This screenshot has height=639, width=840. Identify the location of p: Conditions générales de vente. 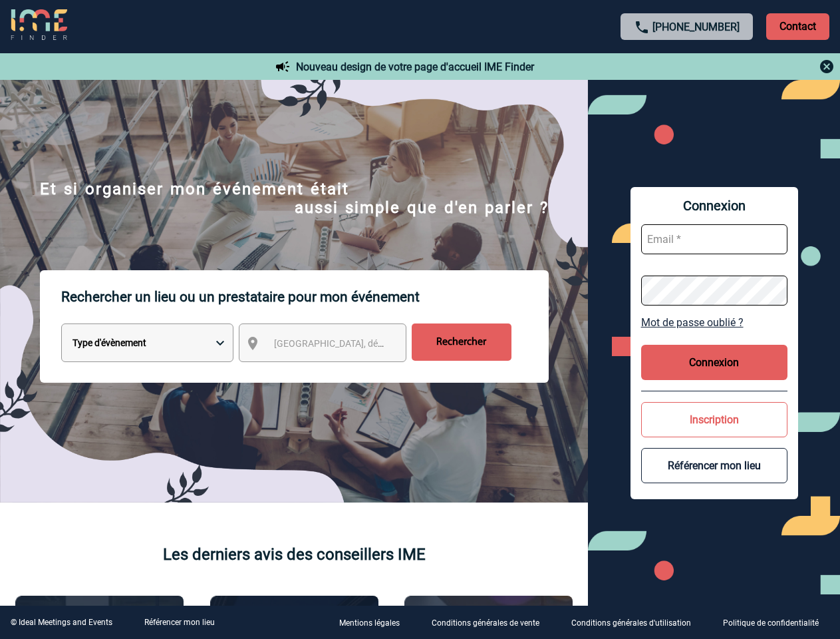
(486, 623).